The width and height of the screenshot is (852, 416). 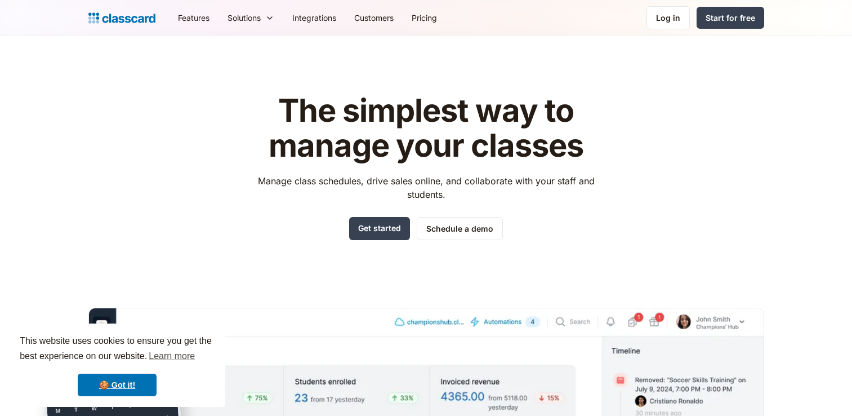 I want to click on a: Features, so click(x=194, y=17).